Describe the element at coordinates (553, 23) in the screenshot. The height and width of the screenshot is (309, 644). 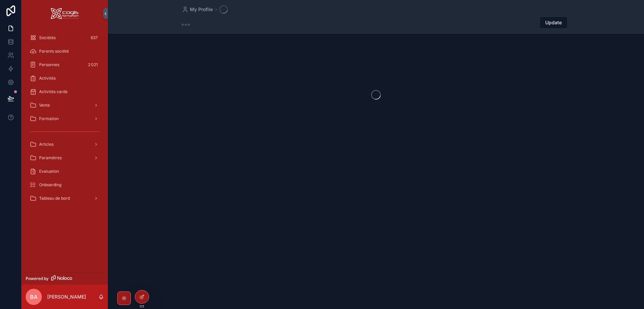
I see `button: Update` at that location.